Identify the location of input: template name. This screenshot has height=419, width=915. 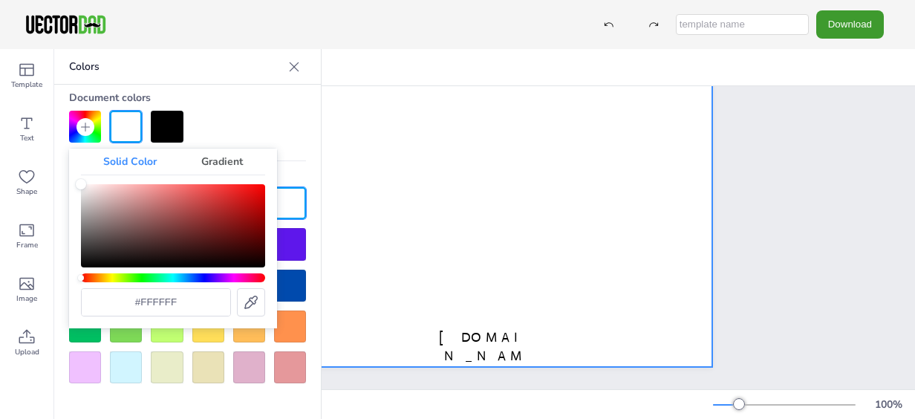
(742, 25).